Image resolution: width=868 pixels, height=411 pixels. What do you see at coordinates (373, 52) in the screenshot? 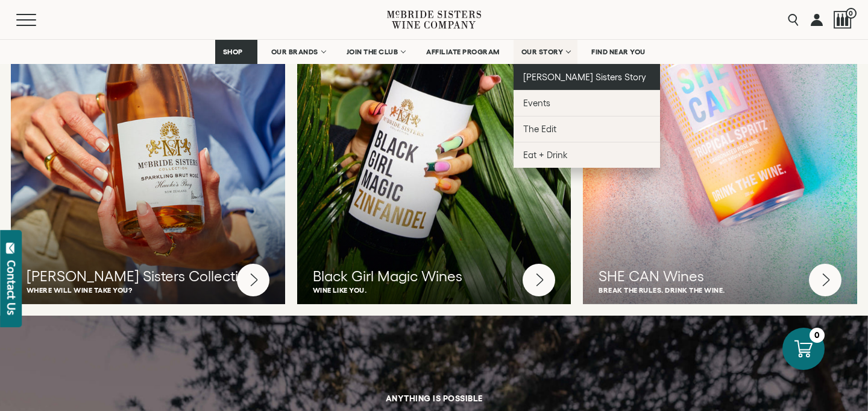
I see `span: JOIN THE CLUB` at bounding box center [373, 52].